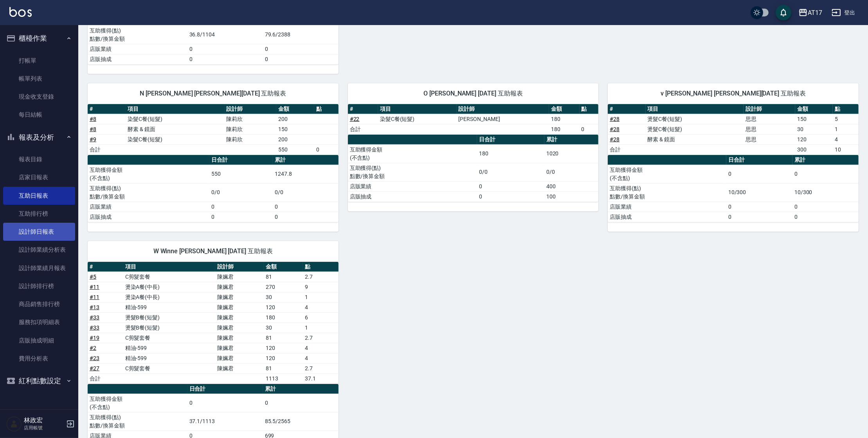 This screenshot has width=868, height=438. I want to click on td: 200, so click(295, 119).